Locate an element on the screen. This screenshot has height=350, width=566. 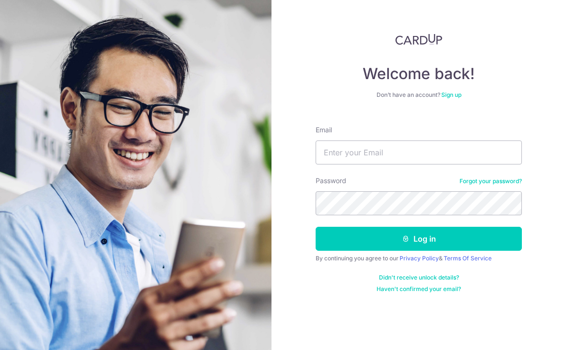
div: Don’t have an account? is located at coordinates (418, 95).